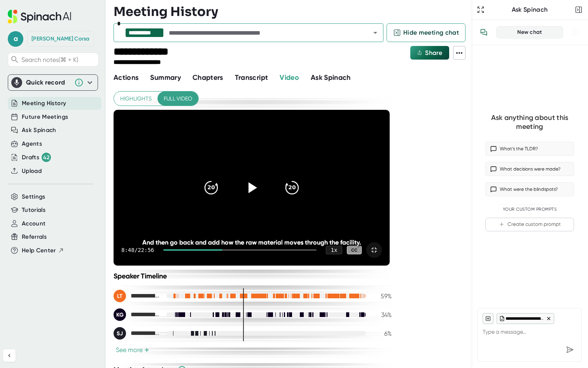  Describe the element at coordinates (36, 158) in the screenshot. I see `div: Drafts` at that location.